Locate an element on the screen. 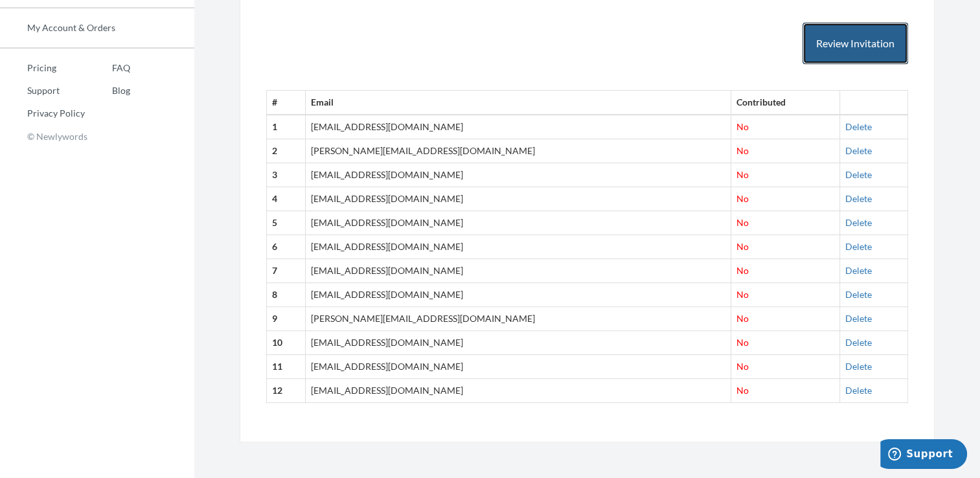 The width and height of the screenshot is (980, 478). th: 3 is located at coordinates (286, 175).